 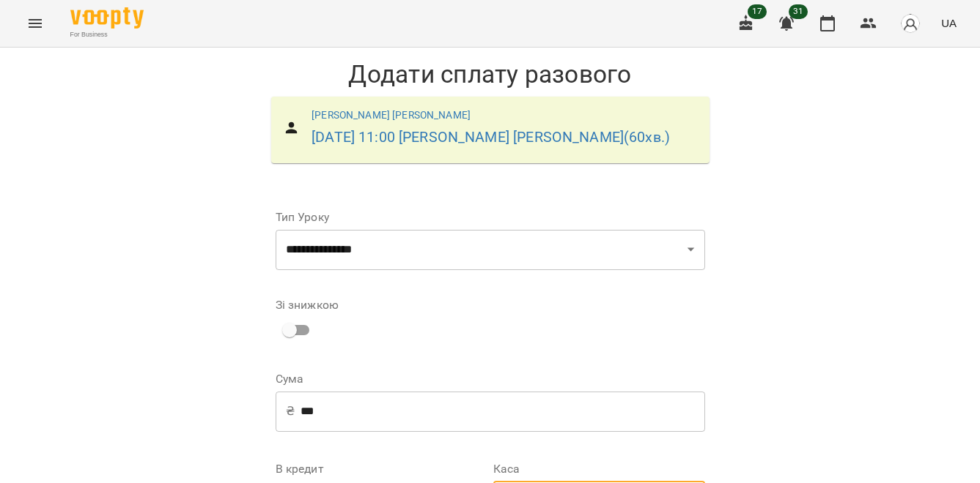 I want to click on label: Зі знижкою, so click(x=307, y=306).